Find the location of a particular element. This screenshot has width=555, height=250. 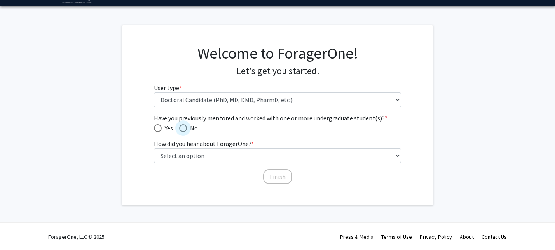

h1: Welcome to ForagerOne! is located at coordinates (278, 53).